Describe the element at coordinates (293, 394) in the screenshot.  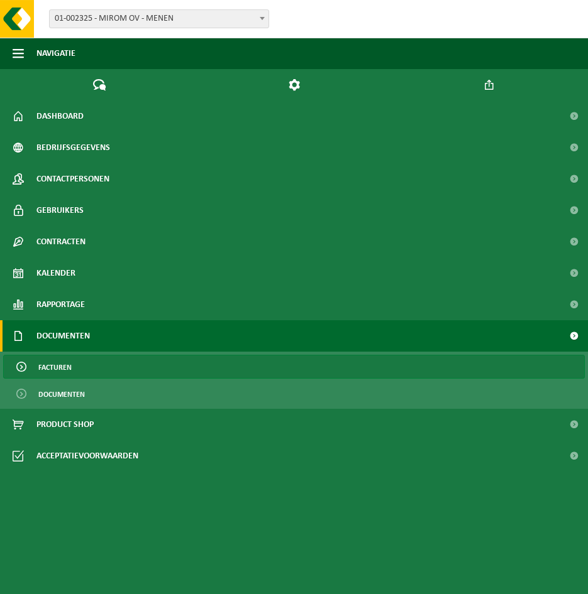
I see `a: Documenten` at that location.